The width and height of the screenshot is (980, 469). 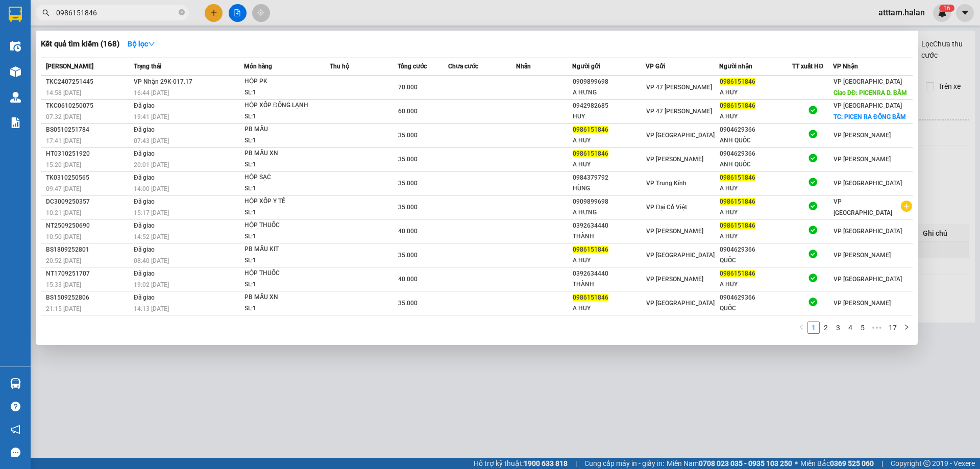 What do you see at coordinates (147, 67) in the screenshot?
I see `span: Trạng thái` at bounding box center [147, 67].